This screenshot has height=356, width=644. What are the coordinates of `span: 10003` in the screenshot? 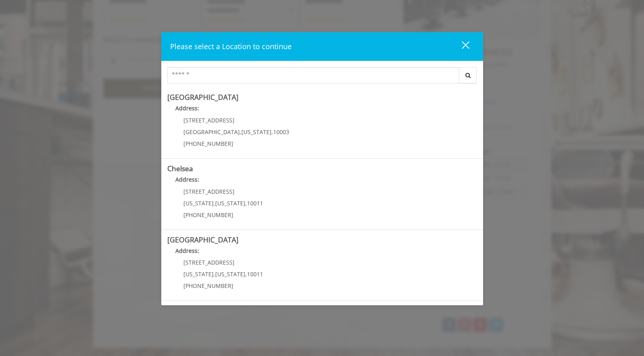 It's located at (281, 132).